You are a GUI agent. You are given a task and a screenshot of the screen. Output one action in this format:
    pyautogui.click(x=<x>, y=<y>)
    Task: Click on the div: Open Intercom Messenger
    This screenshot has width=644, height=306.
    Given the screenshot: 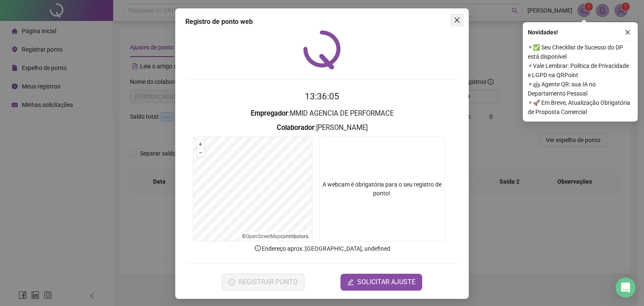 What is the action you would take?
    pyautogui.click(x=625, y=287)
    